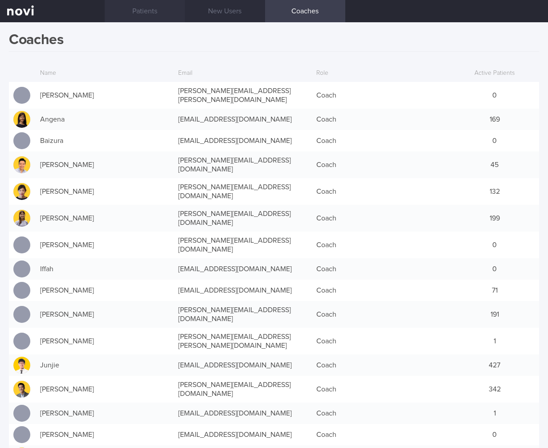 Image resolution: width=548 pixels, height=448 pixels. Describe the element at coordinates (495, 74) in the screenshot. I see `div: Active Patients` at that location.